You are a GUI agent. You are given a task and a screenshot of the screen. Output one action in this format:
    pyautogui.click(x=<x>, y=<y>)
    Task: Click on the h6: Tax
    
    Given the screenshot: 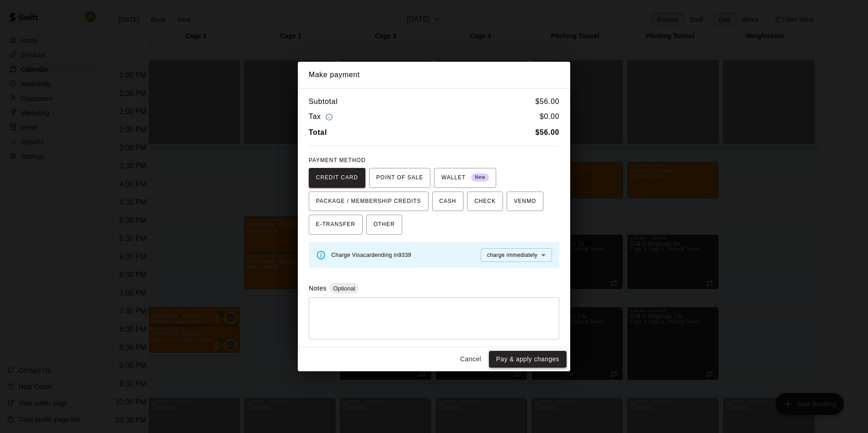 What is the action you would take?
    pyautogui.click(x=322, y=117)
    